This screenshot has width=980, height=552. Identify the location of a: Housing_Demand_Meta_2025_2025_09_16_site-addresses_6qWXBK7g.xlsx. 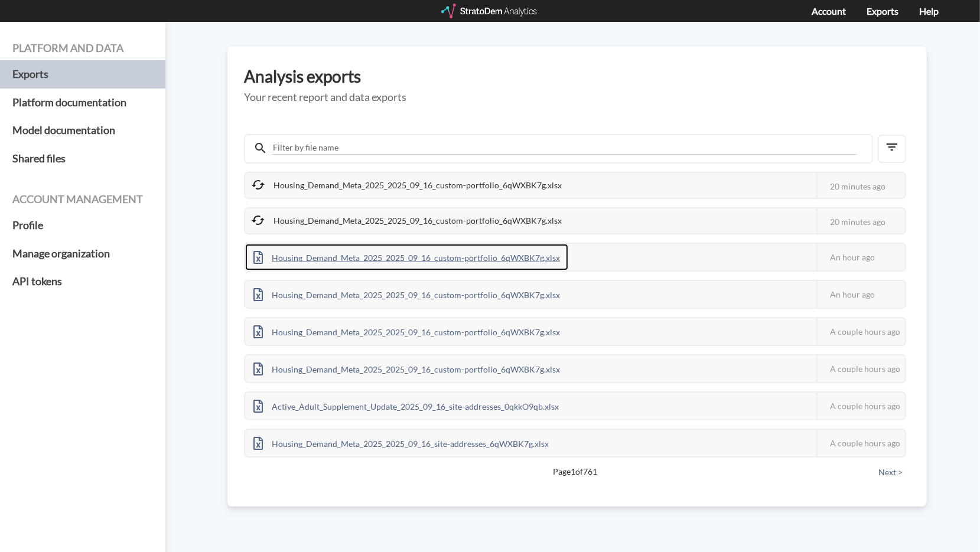
(401, 442).